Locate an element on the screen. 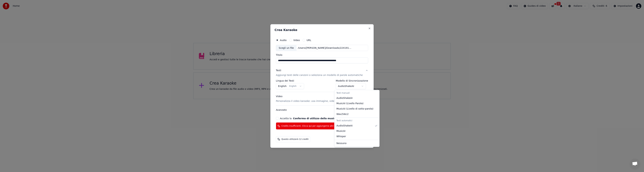 The width and height of the screenshot is (644, 172). div: Testi automatici is located at coordinates (357, 121).